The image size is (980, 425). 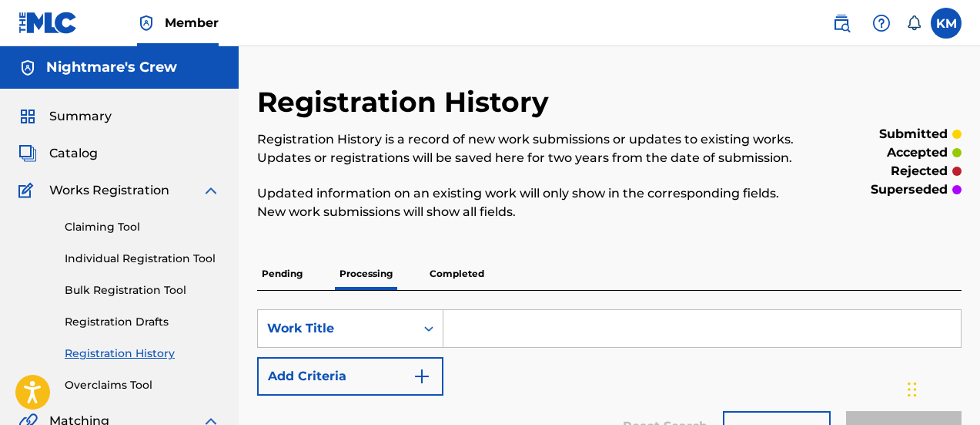 I want to click on div: Chat Widget, so click(x=942, y=388).